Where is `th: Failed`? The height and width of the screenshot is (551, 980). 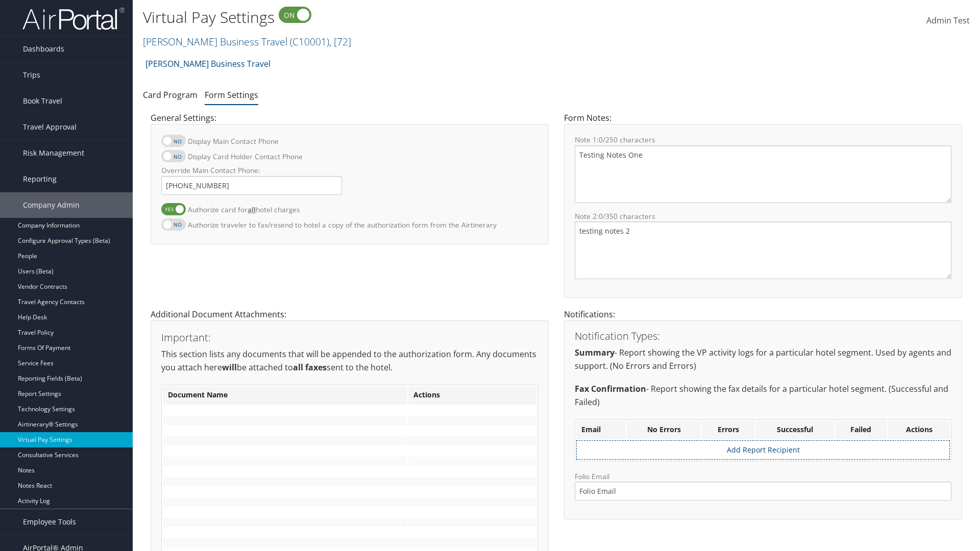
th: Failed is located at coordinates (861, 430).